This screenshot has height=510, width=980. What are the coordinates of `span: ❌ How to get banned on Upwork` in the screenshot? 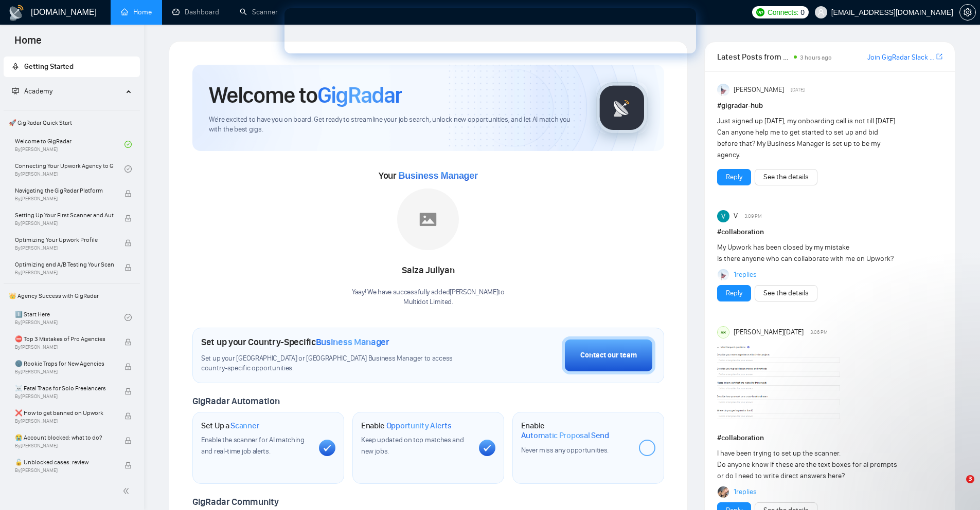 It's located at (64, 413).